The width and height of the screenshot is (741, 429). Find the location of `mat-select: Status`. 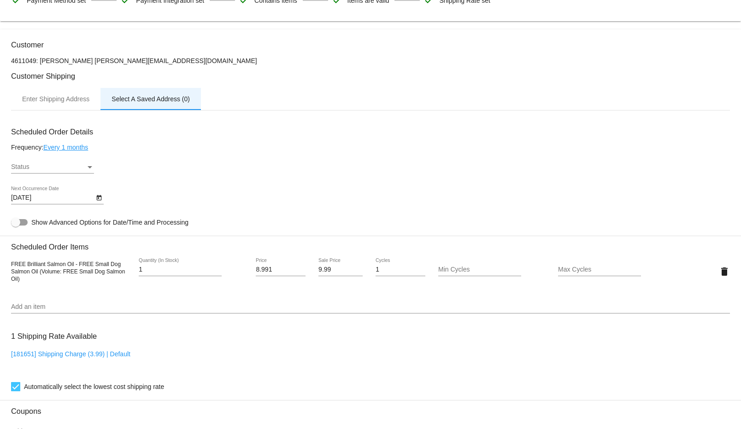

mat-select: Status is located at coordinates (53, 167).